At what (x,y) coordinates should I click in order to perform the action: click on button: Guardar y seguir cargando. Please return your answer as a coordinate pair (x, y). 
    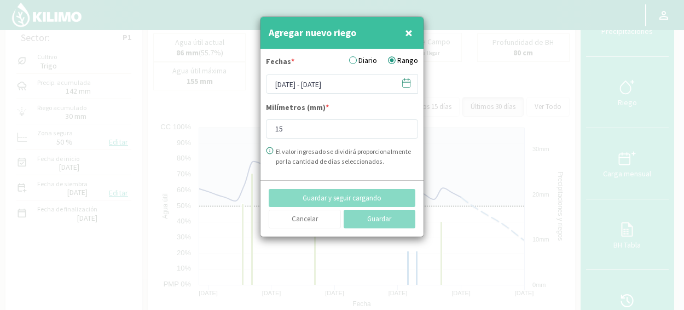
    Looking at the image, I should click on (342, 198).